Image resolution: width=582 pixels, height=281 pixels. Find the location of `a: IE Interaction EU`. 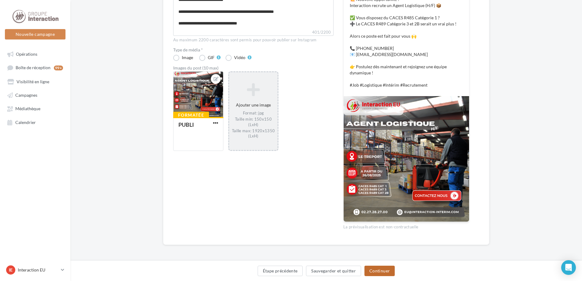

a: IE Interaction EU is located at coordinates (35, 270).